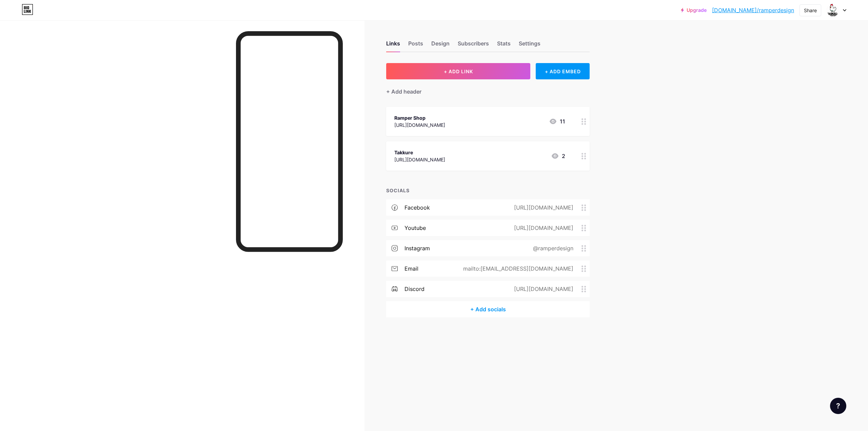 Image resolution: width=868 pixels, height=431 pixels. I want to click on span: + ADD LINK, so click(458, 71).